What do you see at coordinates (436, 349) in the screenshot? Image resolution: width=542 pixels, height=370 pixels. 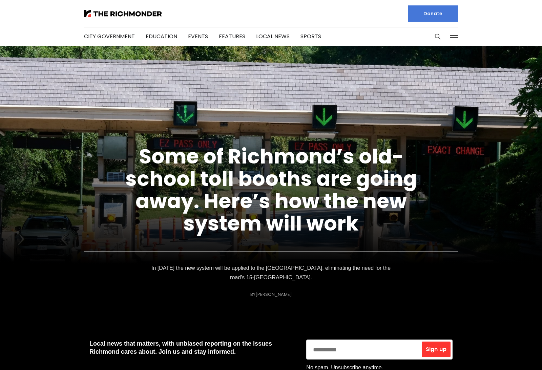 I see `span: Sign up` at bounding box center [436, 349].